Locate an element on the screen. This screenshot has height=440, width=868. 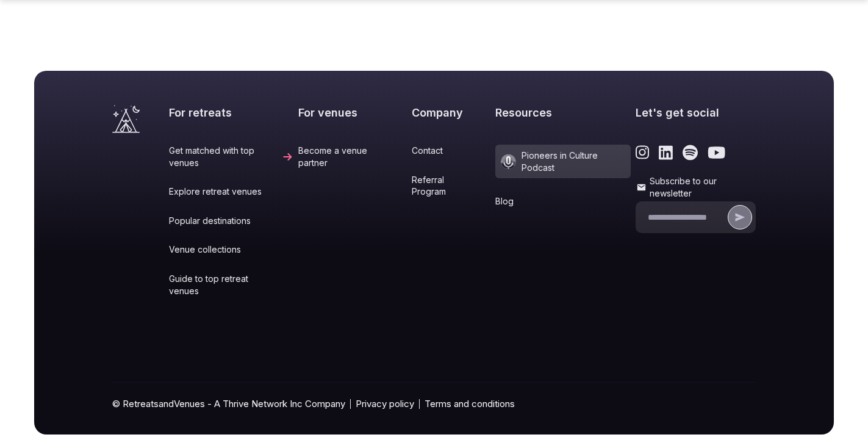
a: Link to the retreats and venues LinkedIn page is located at coordinates (666, 153).